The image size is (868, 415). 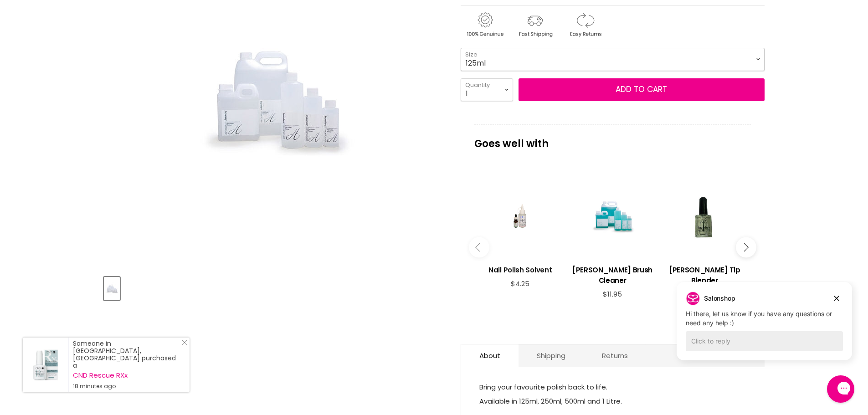 What do you see at coordinates (485, 25) in the screenshot?
I see `img: genuine.gif` at bounding box center [485, 25].